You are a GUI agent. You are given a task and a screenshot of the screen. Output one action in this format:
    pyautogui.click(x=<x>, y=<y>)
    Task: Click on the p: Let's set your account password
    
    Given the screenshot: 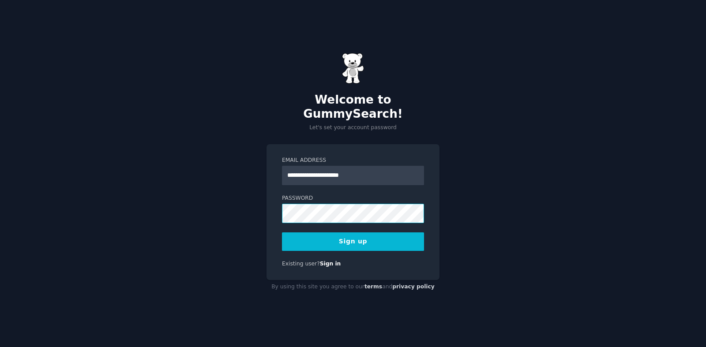 What is the action you would take?
    pyautogui.click(x=353, y=128)
    